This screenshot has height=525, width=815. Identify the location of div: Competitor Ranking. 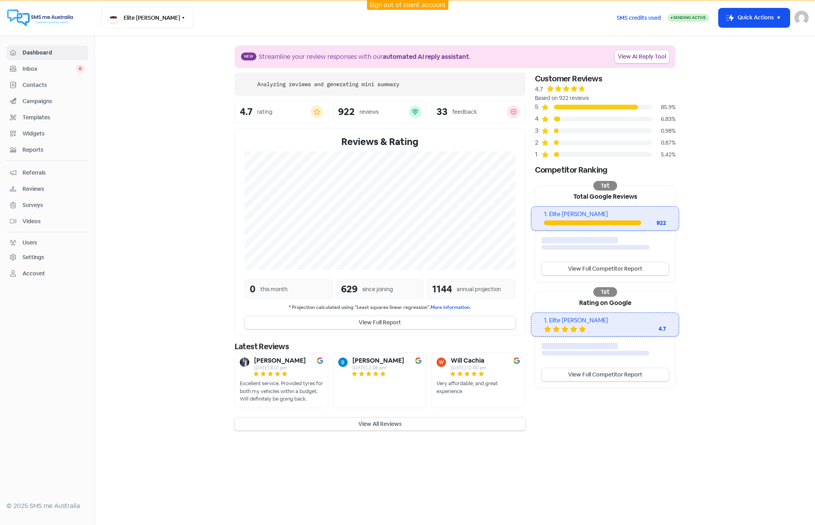
(605, 170).